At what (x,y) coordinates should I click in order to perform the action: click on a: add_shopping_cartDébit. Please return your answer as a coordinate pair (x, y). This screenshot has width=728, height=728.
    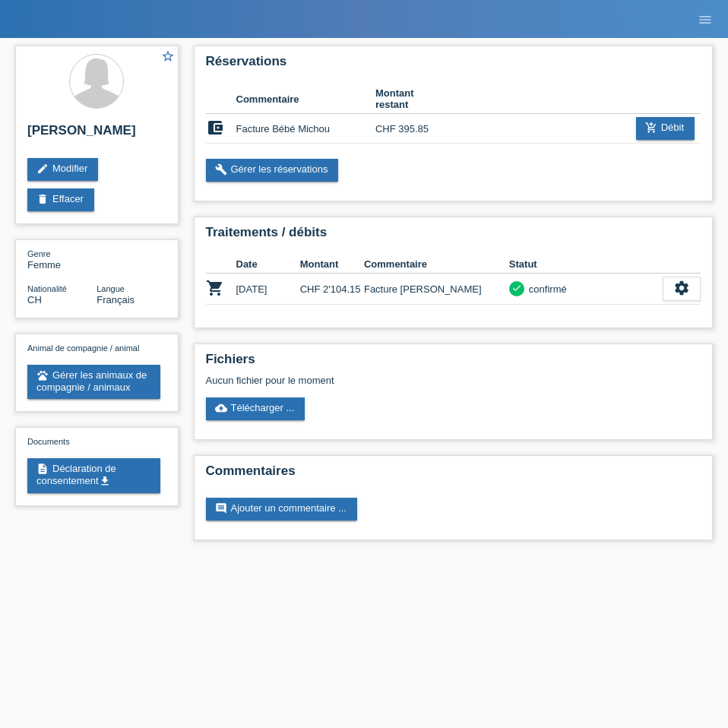
    Looking at the image, I should click on (665, 129).